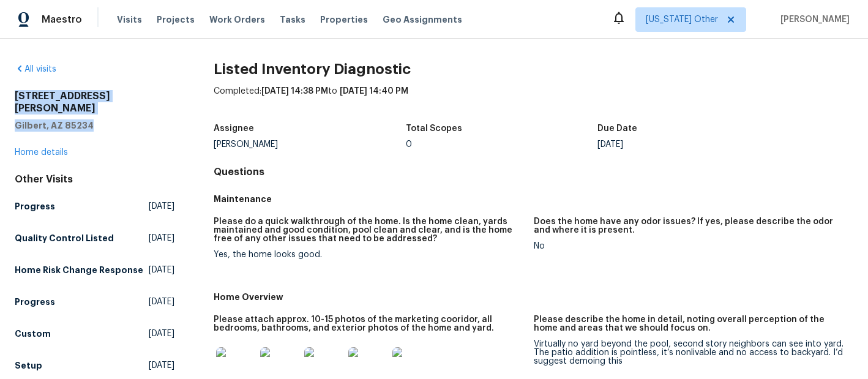 This screenshot has height=379, width=868. I want to click on div: 0, so click(501, 144).